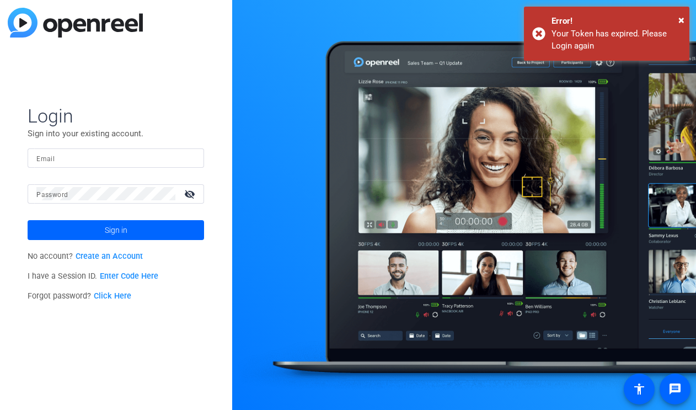 The width and height of the screenshot is (696, 410). I want to click on button: Sign in, so click(116, 230).